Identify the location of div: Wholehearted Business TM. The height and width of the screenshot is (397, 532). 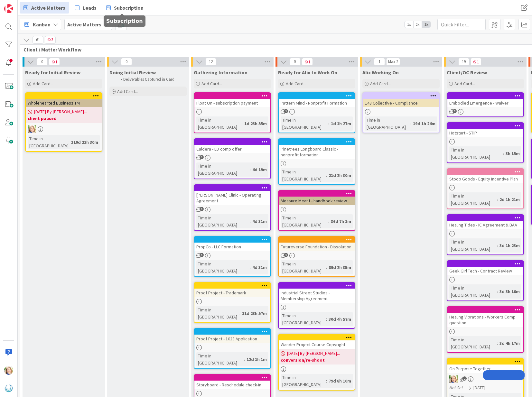
(64, 100).